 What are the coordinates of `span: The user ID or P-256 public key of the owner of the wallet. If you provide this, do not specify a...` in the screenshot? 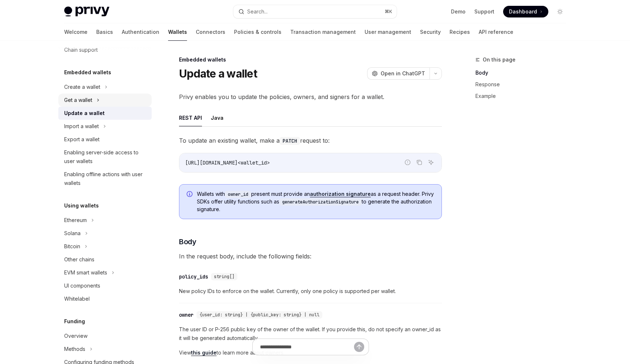 It's located at (311, 334).